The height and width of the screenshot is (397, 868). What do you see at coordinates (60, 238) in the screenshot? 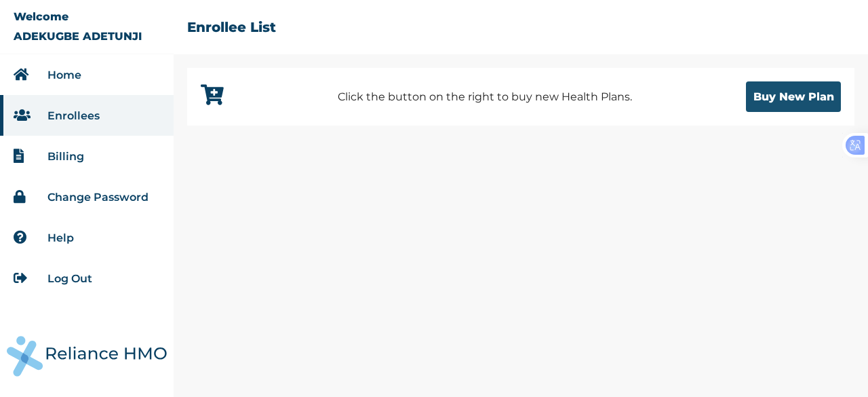
I see `a: Help` at bounding box center [60, 238].